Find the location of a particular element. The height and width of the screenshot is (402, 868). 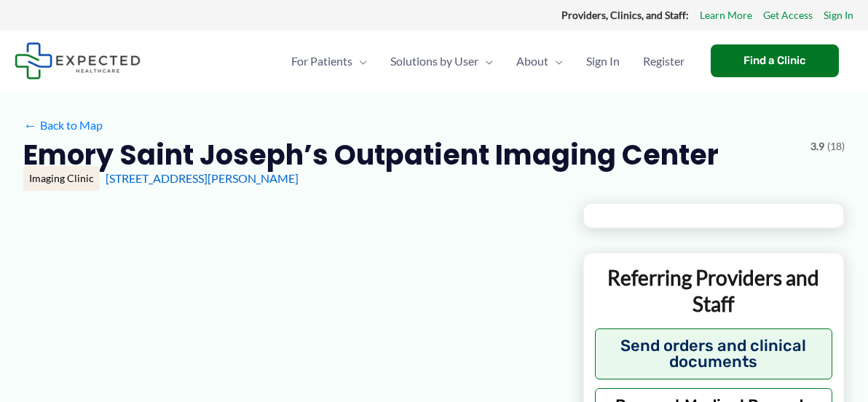

a: Get Access is located at coordinates (788, 15).